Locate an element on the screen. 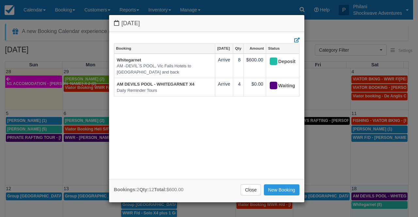 This screenshot has width=418, height=217. td: $600.00 is located at coordinates (255, 66).